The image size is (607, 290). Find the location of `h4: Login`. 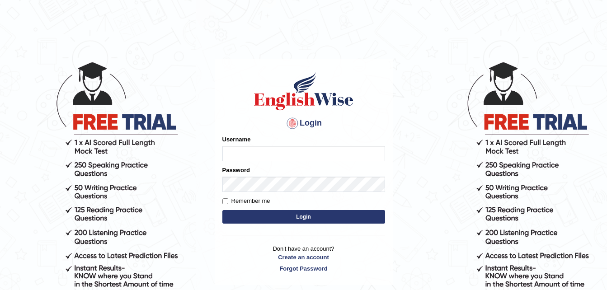

h4: Login is located at coordinates (304, 123).